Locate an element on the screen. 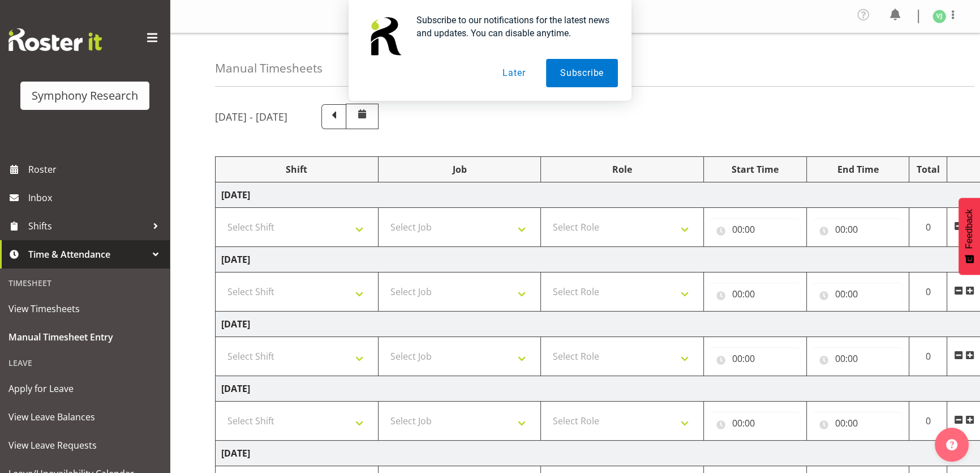 Image resolution: width=980 pixels, height=473 pixels. button: Feedback - Show survey is located at coordinates (969, 236).